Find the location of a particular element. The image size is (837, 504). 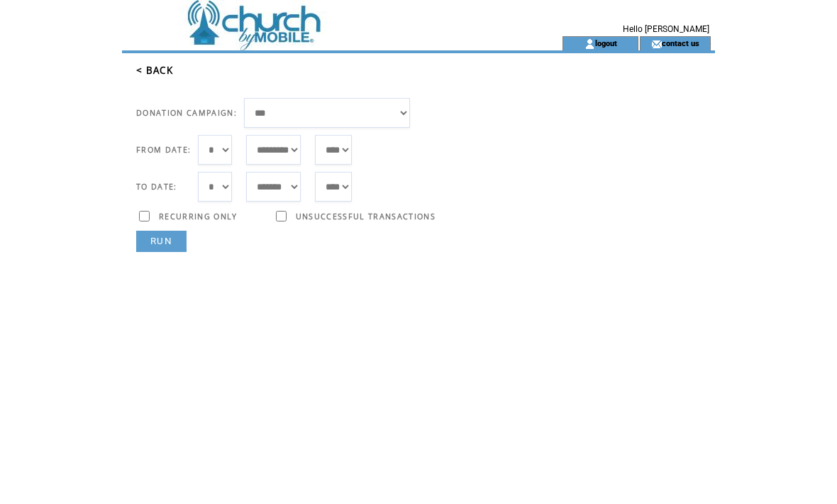

a: contact us is located at coordinates (680, 43).